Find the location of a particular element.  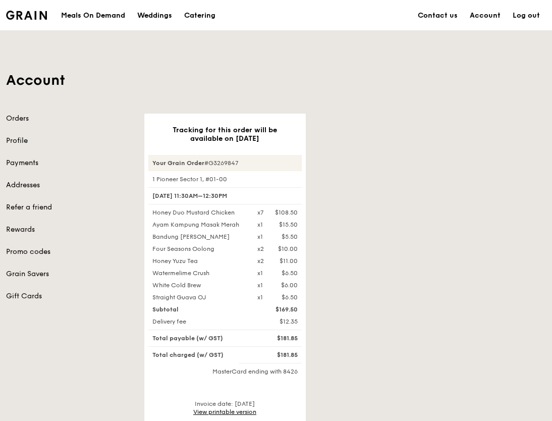

div: Delivery fee is located at coordinates (199, 321).